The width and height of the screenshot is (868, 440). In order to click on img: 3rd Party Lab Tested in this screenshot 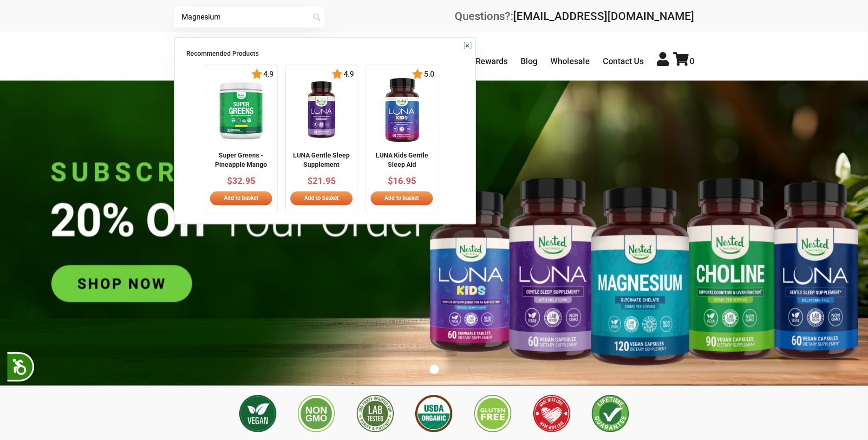, I will do `click(376, 413)`.